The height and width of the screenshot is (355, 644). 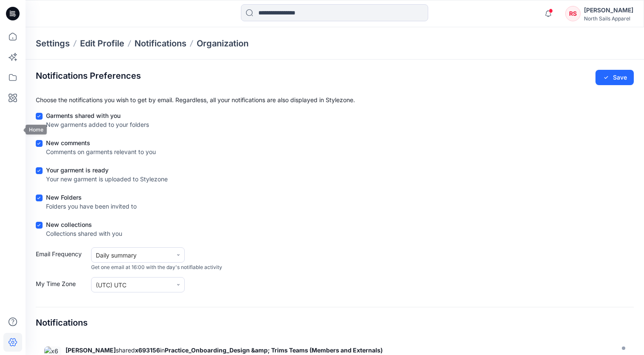 I want to click on div: Your new garment is uploaded to Stylezone, so click(x=107, y=179).